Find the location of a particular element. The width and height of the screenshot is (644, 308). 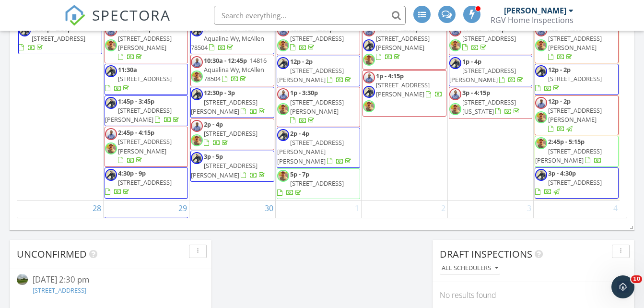

span: 4:30p - 9p is located at coordinates (132, 173).